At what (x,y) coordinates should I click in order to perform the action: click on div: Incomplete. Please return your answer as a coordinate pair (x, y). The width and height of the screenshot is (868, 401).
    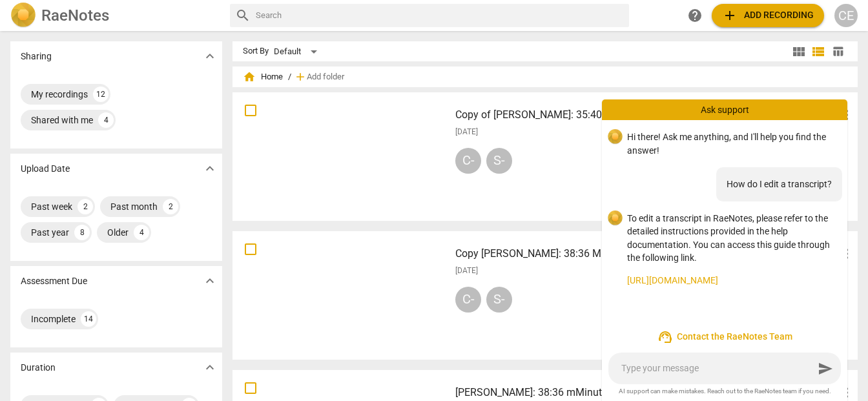
    Looking at the image, I should click on (53, 319).